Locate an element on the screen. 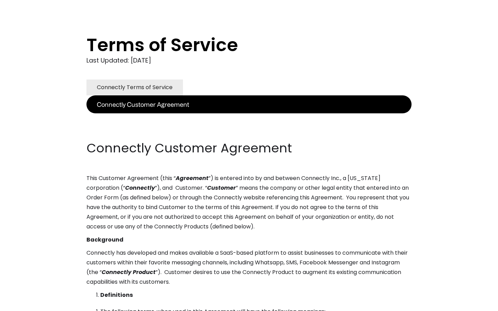  aside: Language selected: English is located at coordinates (24, 304).